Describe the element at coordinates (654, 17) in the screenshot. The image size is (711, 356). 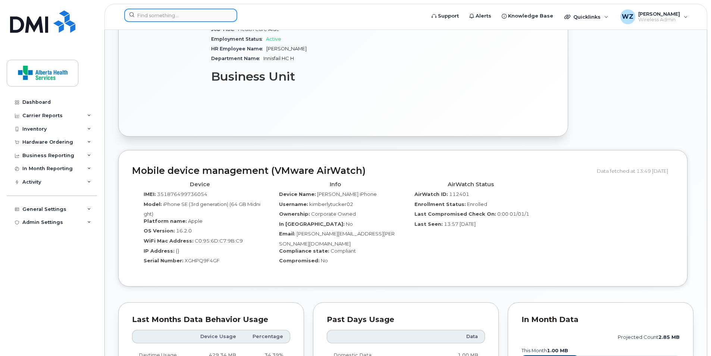
I see `div: Wei Zhou` at that location.